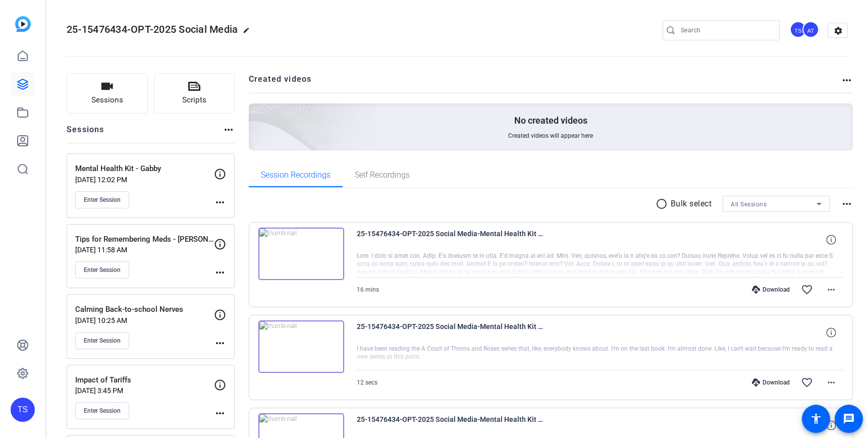 Image resolution: width=868 pixels, height=438 pixels. What do you see at coordinates (545, 83) in the screenshot?
I see `h2: Created videos` at bounding box center [545, 83].